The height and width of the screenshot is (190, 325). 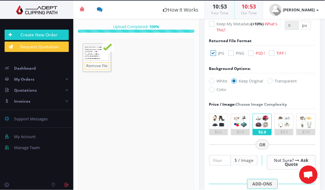 What do you see at coordinates (219, 132) in the screenshot?
I see `div: $0.5` at bounding box center [219, 132].